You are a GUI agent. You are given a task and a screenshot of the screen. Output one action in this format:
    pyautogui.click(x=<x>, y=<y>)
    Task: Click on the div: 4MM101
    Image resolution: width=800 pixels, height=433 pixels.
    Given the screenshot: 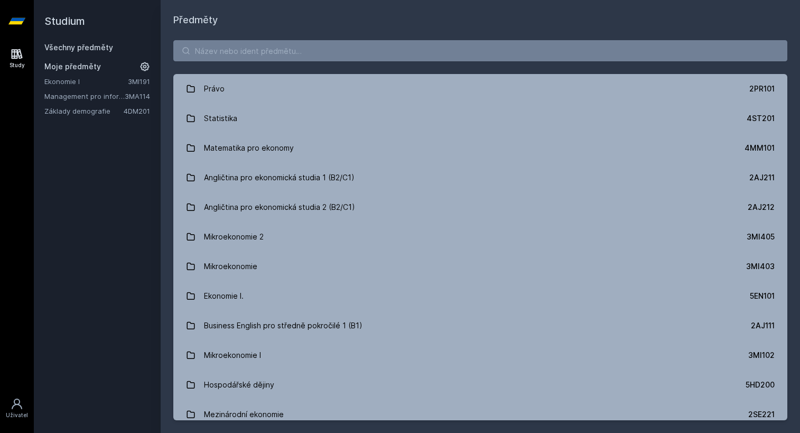 What is the action you would take?
    pyautogui.click(x=759, y=148)
    